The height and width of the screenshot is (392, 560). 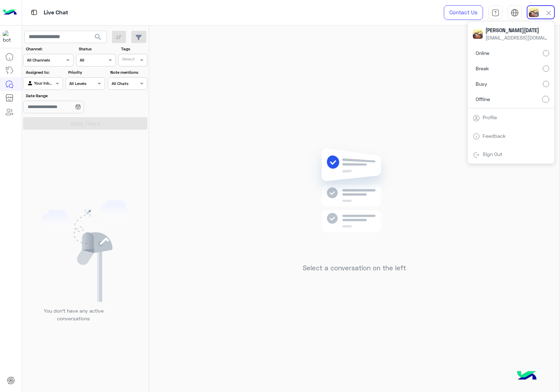 I want to click on label: Assigned to:, so click(x=43, y=72).